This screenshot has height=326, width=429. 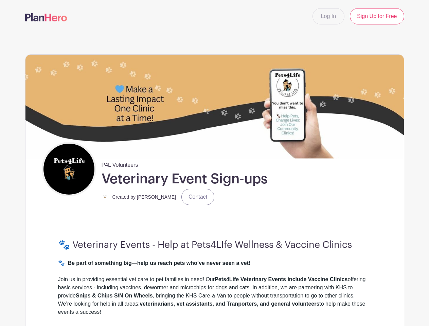 What do you see at coordinates (215, 245) in the screenshot?
I see `h3: 🐾 Veterinary Events - Help at Pets4LIfe Wellness & Vaccine Clinics` at bounding box center [215, 245].